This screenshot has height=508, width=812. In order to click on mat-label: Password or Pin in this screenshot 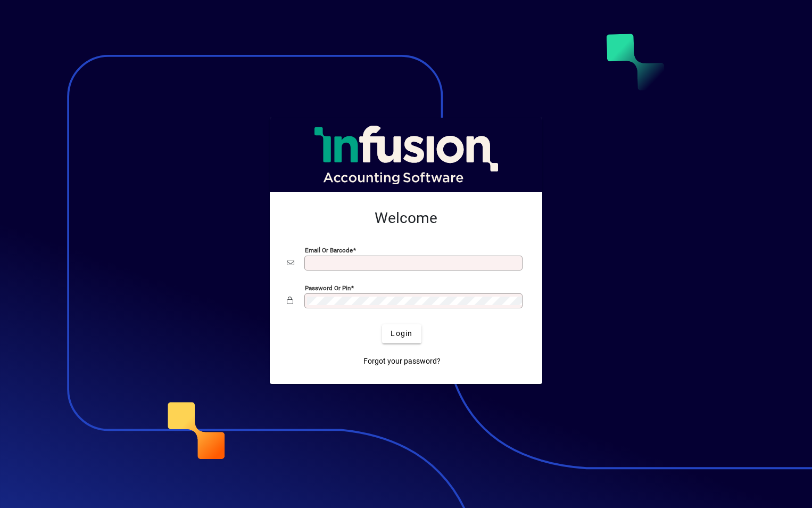, I will do `click(328, 288)`.